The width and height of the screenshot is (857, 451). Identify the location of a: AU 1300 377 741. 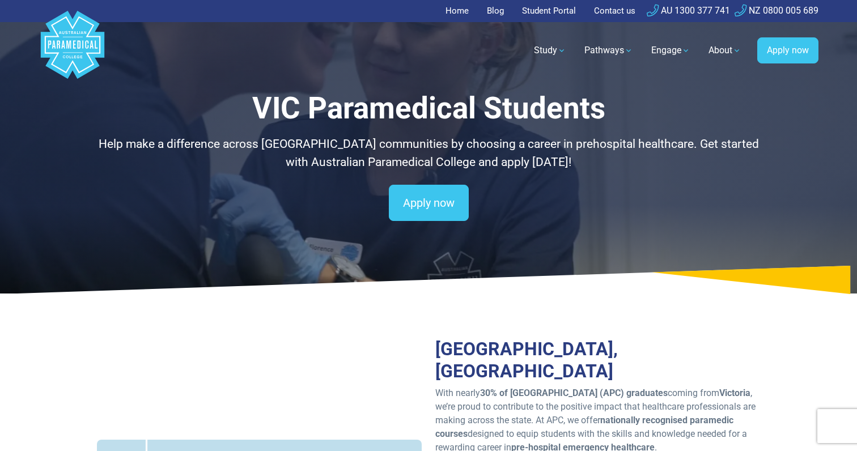
(688, 10).